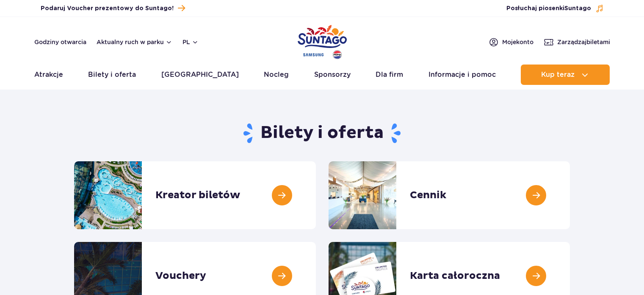 This screenshot has height=295, width=644. Describe the element at coordinates (111, 75) in the screenshot. I see `a: Bilety i oferta` at that location.